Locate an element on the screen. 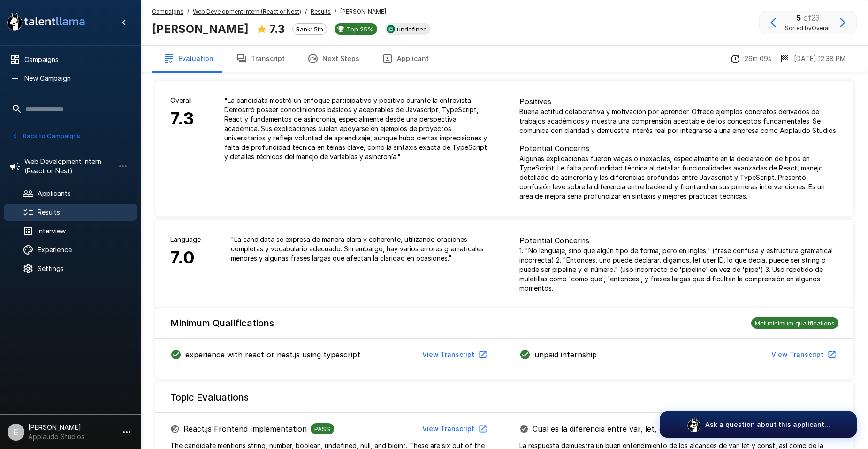  p: Buena actitud colaborativa y motivación por aprender. Ofrece ejemplos concretos derivados de trab... is located at coordinates (679, 121).